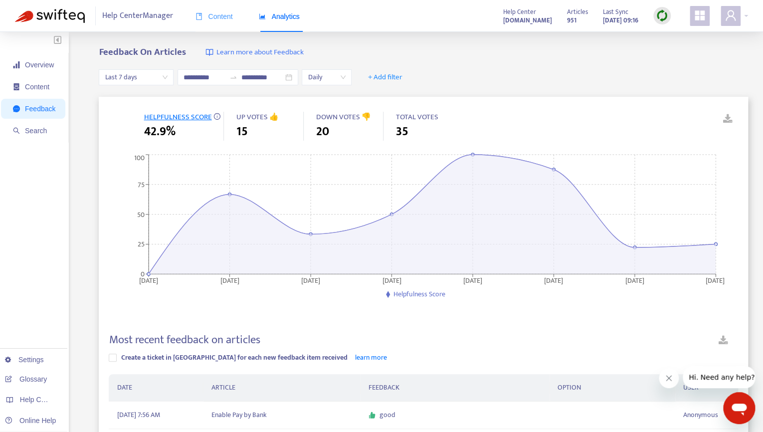 Image resolution: width=763 pixels, height=432 pixels. Describe the element at coordinates (143, 273) in the screenshot. I see `tspan: 0` at that location.